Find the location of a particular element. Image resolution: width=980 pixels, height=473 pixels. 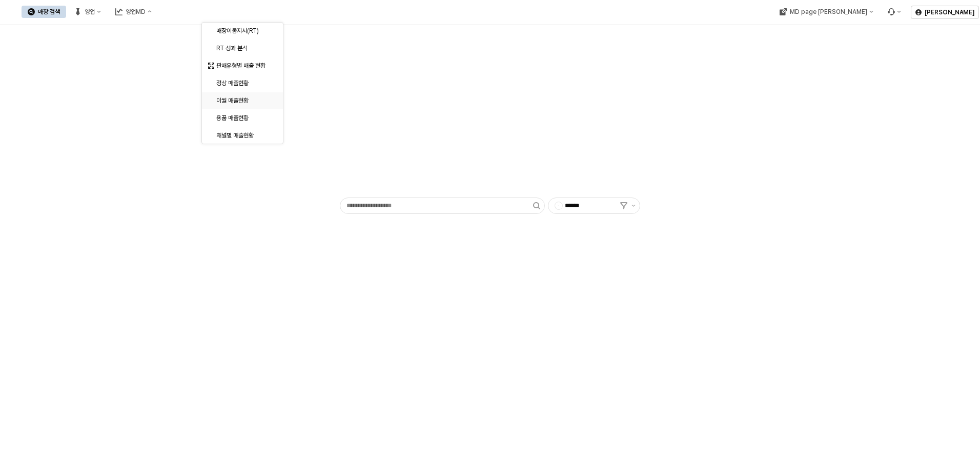

div: RT 성과 분석 is located at coordinates (244, 48).